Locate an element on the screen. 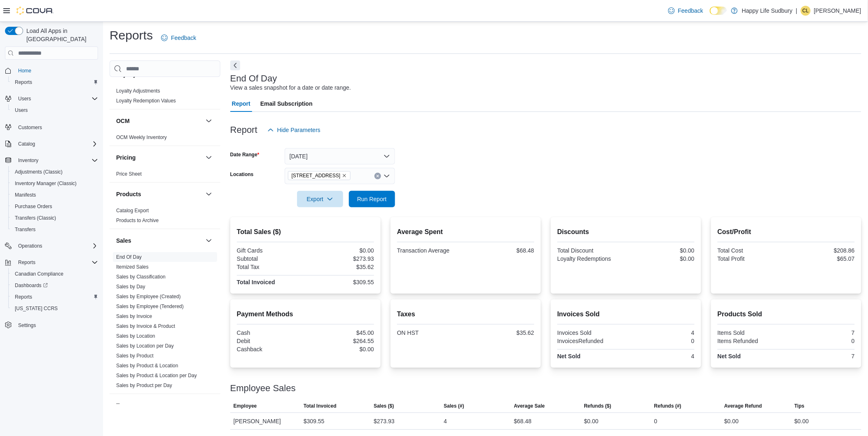  a: Home is located at coordinates (24, 71).